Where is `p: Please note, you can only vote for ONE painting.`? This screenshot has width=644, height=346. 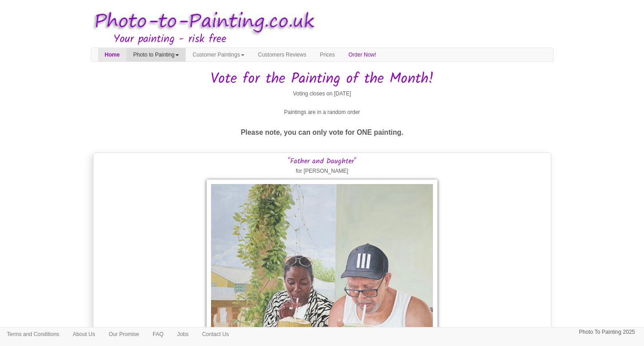
p: Please note, you can only vote for ONE painting. is located at coordinates (323, 132).